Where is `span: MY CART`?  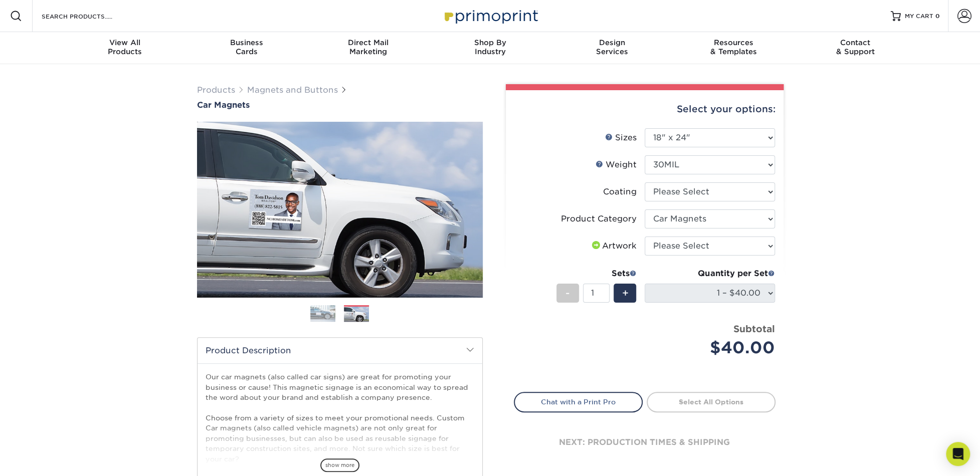 span: MY CART is located at coordinates (919, 16).